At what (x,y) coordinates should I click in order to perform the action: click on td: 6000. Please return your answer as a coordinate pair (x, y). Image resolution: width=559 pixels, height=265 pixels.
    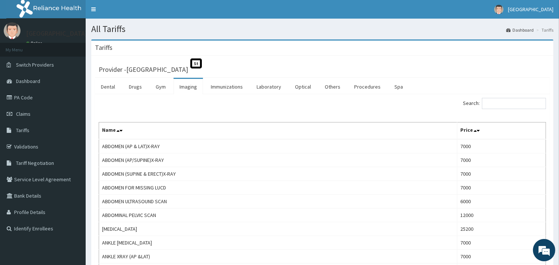
    Looking at the image, I should click on (502, 202).